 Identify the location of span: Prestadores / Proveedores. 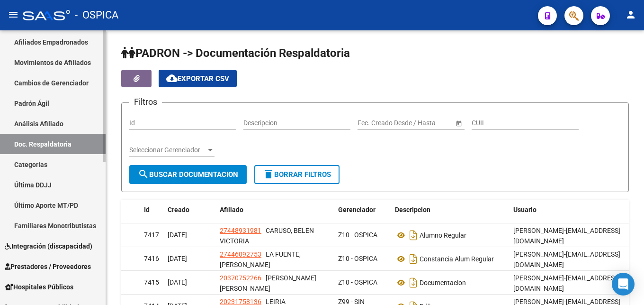
(48, 267).